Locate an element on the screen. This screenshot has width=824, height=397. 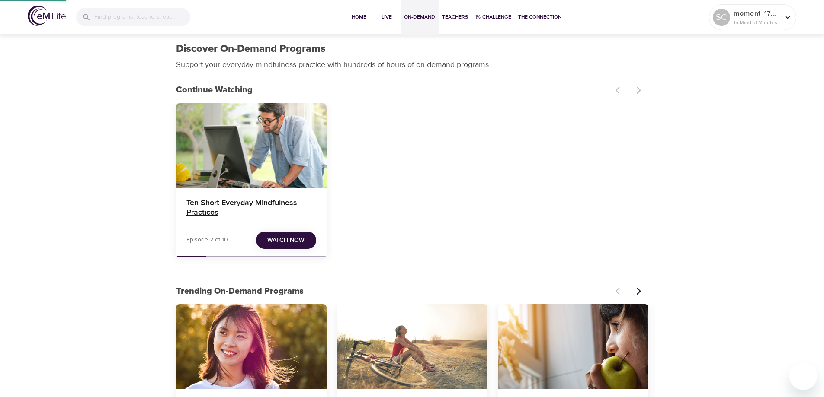
span: The Connection is located at coordinates (540, 17).